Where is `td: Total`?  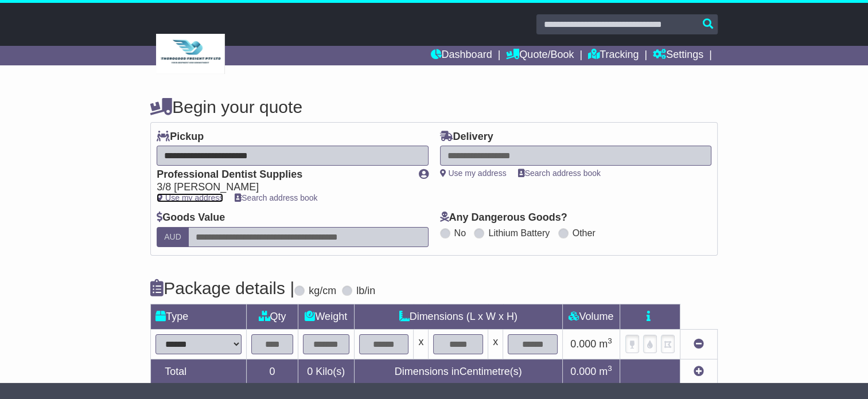
td: Total is located at coordinates (198, 371).